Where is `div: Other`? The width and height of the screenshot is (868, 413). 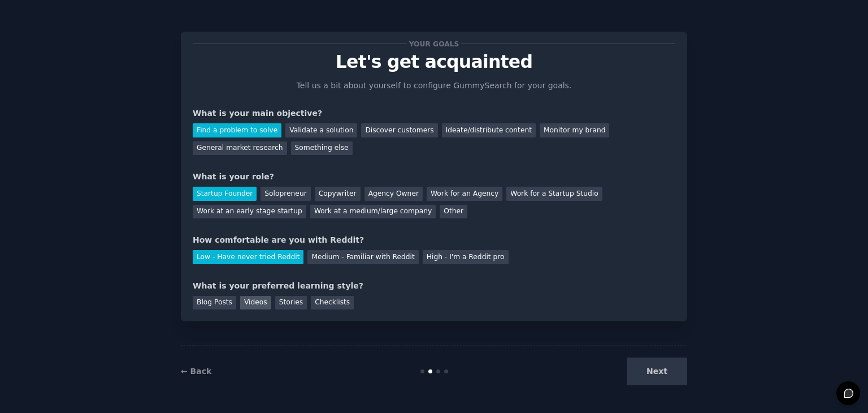 div: Other is located at coordinates (453, 212).